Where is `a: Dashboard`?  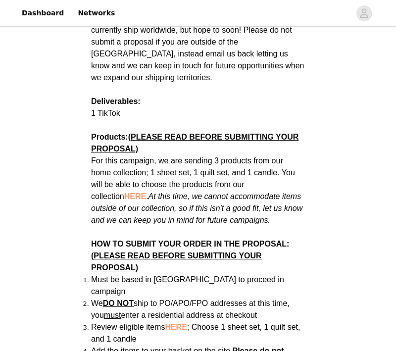 a: Dashboard is located at coordinates (43, 13).